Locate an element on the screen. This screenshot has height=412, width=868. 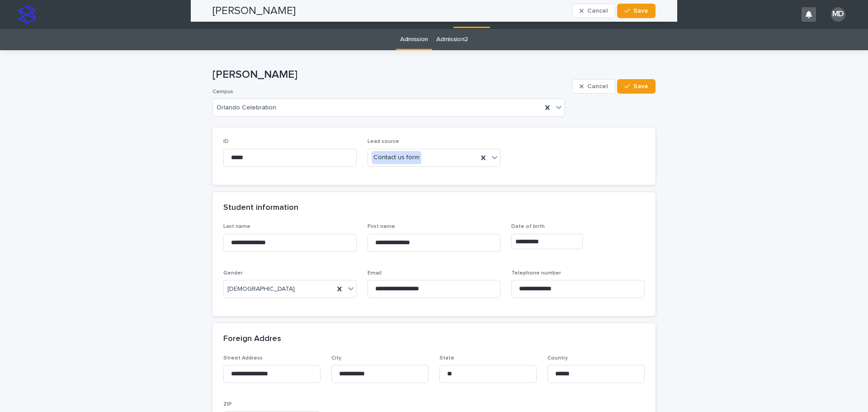
span: Street Address is located at coordinates (243, 358).